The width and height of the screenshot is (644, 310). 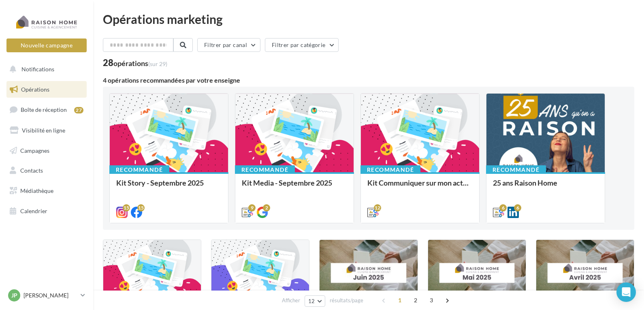 I want to click on div: Kit Communiquer sur mon activité, so click(x=420, y=187).